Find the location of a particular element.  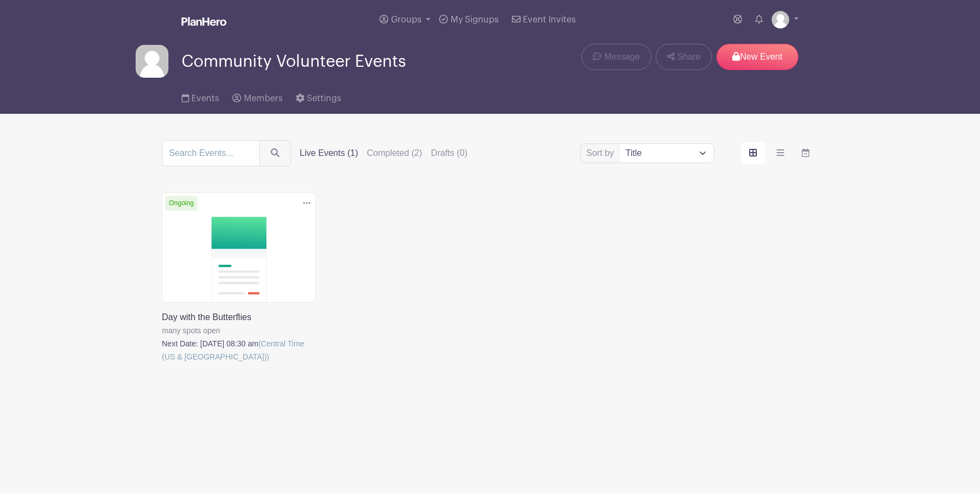

div: filters is located at coordinates (388, 153).